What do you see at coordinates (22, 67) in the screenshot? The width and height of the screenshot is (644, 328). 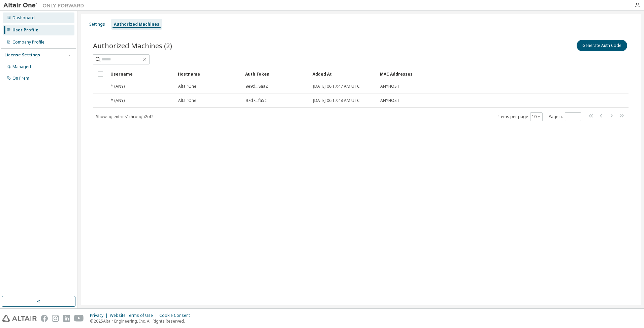 I see `div: Managed` at bounding box center [22, 67].